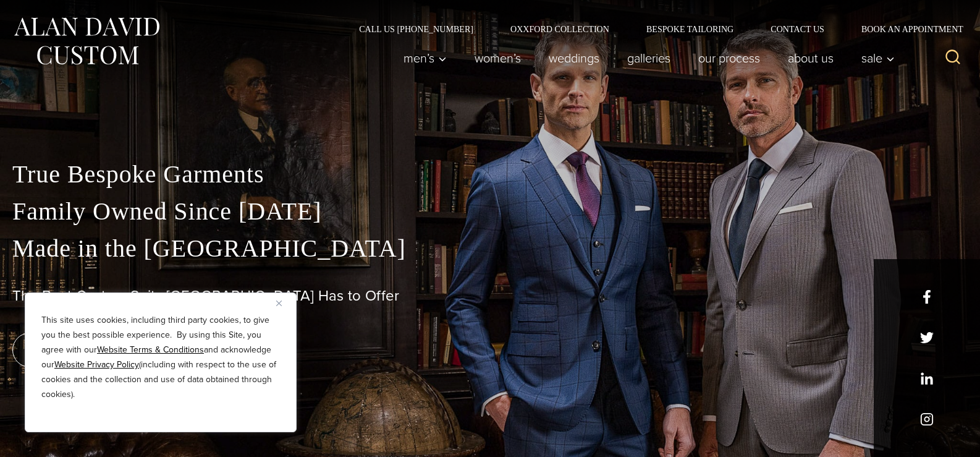 This screenshot has height=457, width=980. I want to click on a: book an appointment, so click(99, 350).